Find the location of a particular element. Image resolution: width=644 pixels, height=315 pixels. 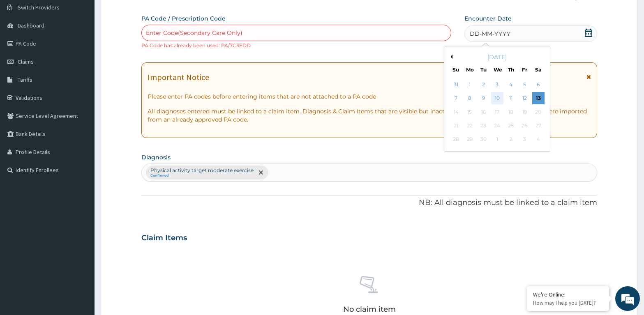

div: Not available Monday, September 22nd, 2025 is located at coordinates (469, 126).